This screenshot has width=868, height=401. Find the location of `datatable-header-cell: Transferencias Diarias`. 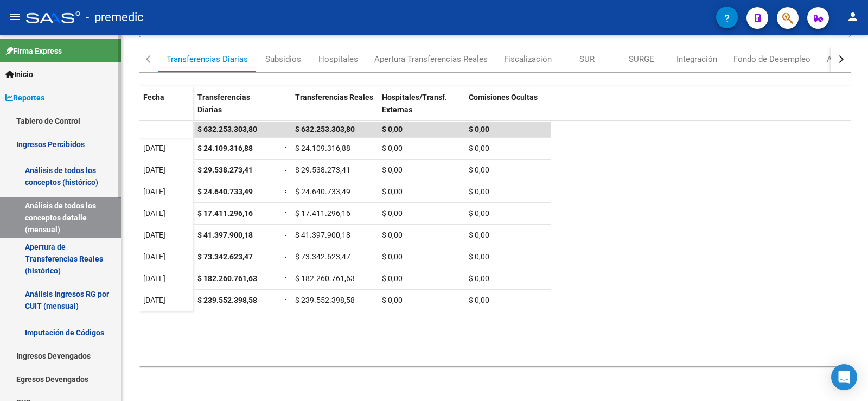

datatable-header-cell: Transferencias Diarias is located at coordinates (237, 109).